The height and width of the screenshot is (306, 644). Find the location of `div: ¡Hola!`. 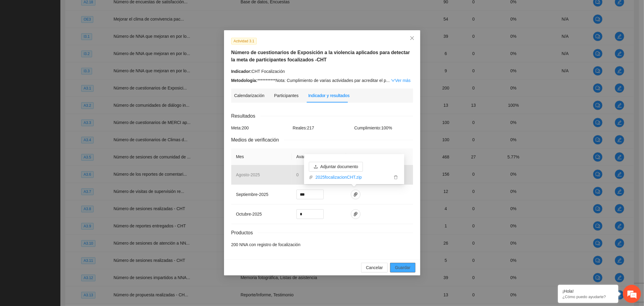

div: ¡Hola! is located at coordinates (588, 291).